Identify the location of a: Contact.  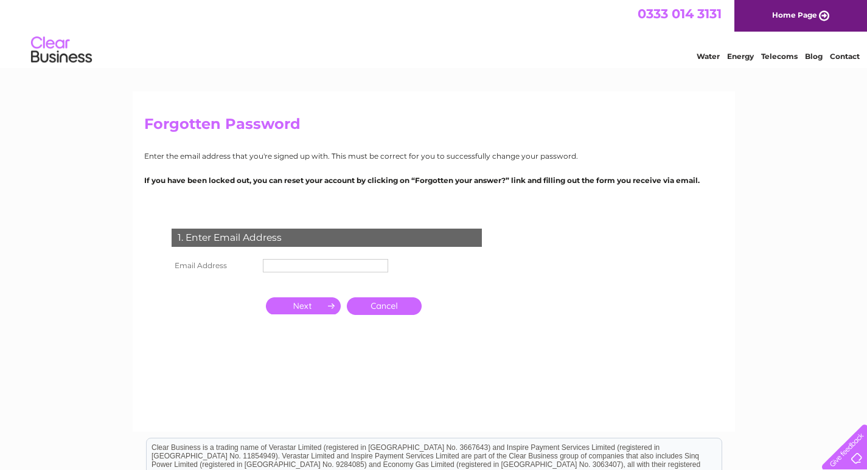
(844, 56).